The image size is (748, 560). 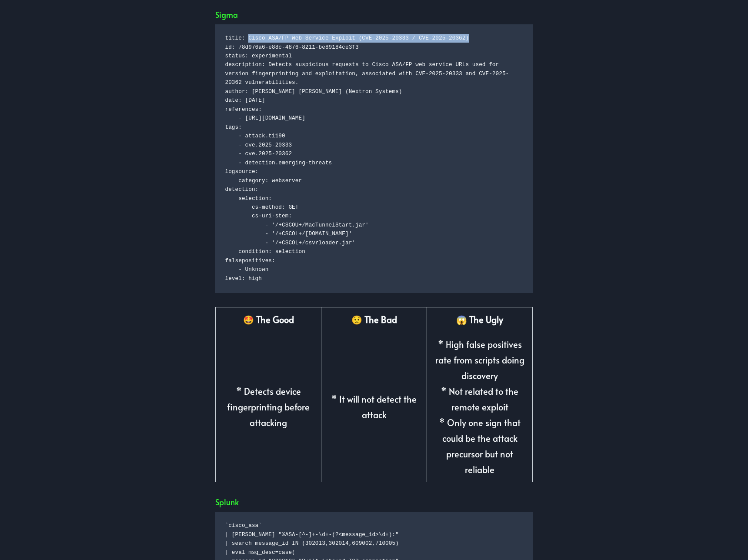 I want to click on td: * Detects device fingerprinting before attacking, so click(x=268, y=407).